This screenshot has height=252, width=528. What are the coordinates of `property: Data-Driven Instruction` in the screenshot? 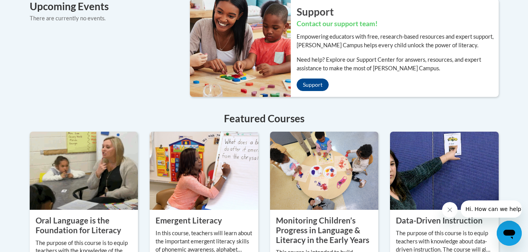 It's located at (439, 220).